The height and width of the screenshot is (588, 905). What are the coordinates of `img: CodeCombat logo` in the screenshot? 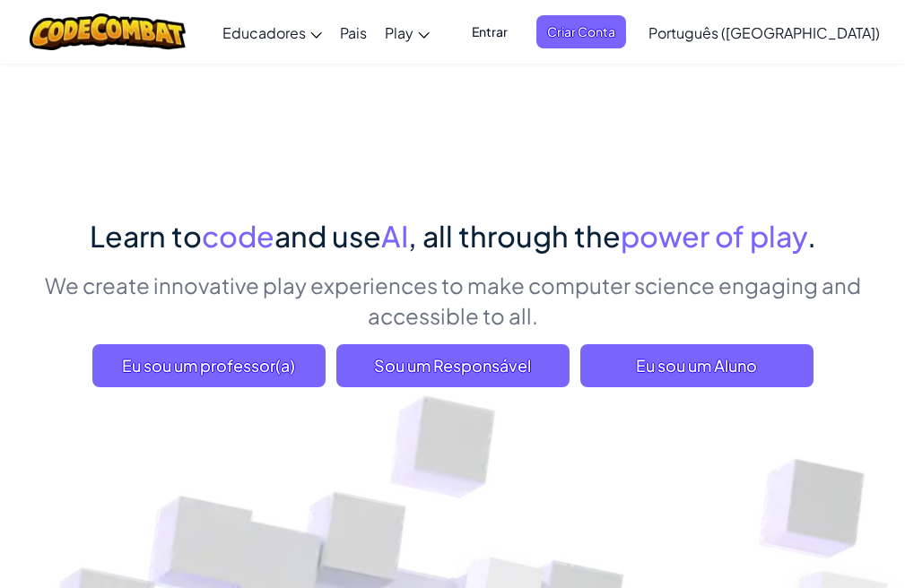 It's located at (108, 32).